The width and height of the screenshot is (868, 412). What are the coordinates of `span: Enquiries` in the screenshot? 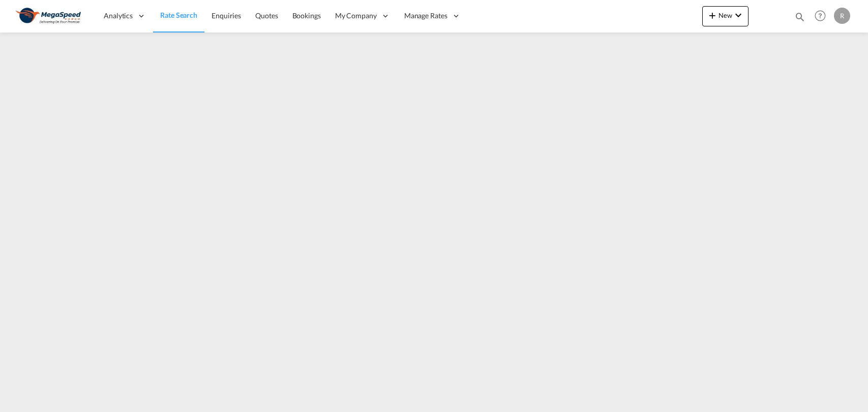 It's located at (226, 15).